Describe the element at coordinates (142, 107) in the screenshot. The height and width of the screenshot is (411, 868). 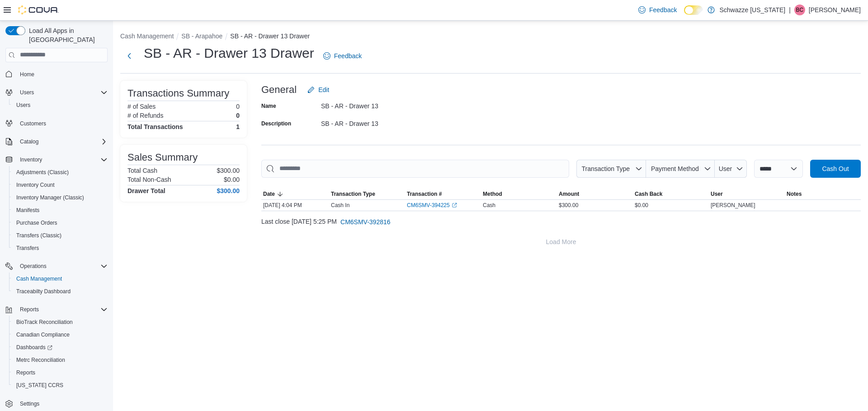
I see `h6: # of Sales` at that location.